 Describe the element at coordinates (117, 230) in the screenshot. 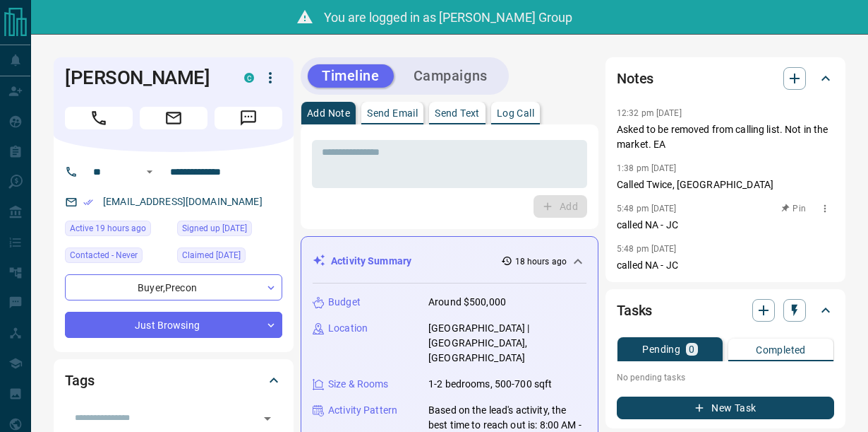

I see `div: Tue Aug 12 2025` at that location.